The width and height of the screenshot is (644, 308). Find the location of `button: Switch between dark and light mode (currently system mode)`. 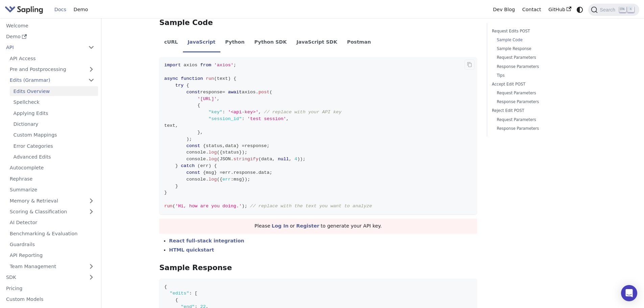

button: Switch between dark and light mode (currently system mode) is located at coordinates (580, 10).